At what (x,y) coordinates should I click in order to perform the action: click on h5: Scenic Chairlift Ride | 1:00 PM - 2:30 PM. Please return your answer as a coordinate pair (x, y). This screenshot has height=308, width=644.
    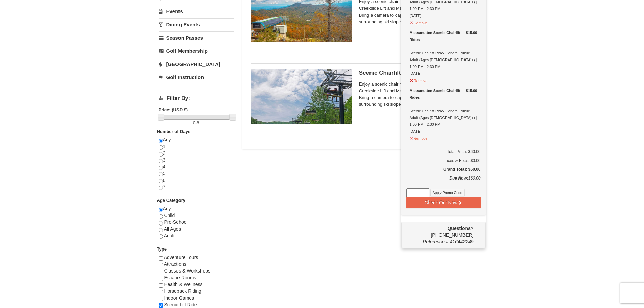
    Looking at the image, I should click on (418, 73).